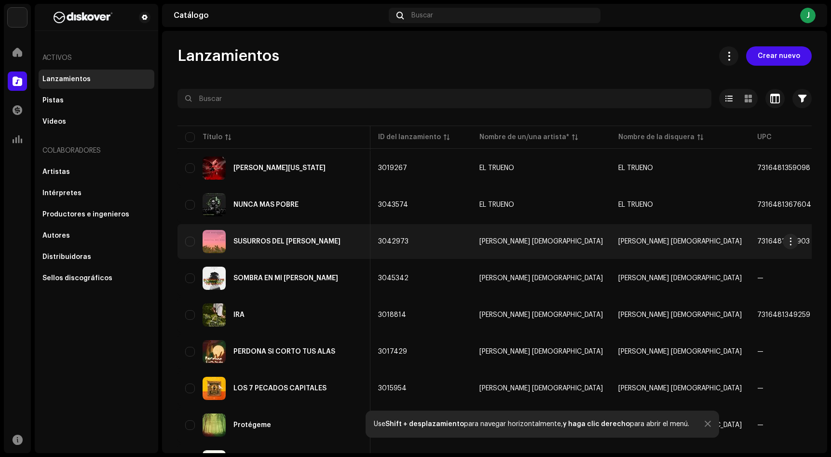 The height and width of the screenshot is (457, 831). I want to click on re-a-nav-header: Activos, so click(97, 58).